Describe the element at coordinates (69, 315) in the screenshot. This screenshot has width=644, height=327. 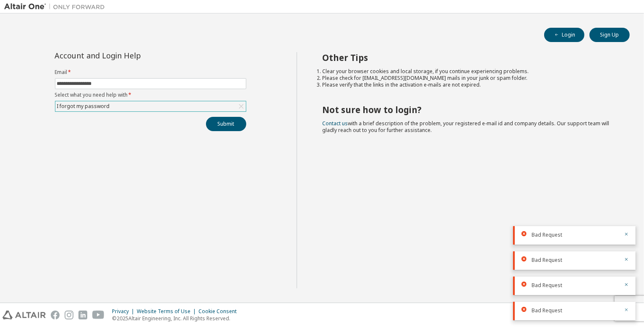
I see `img: instagram.svg` at that location.